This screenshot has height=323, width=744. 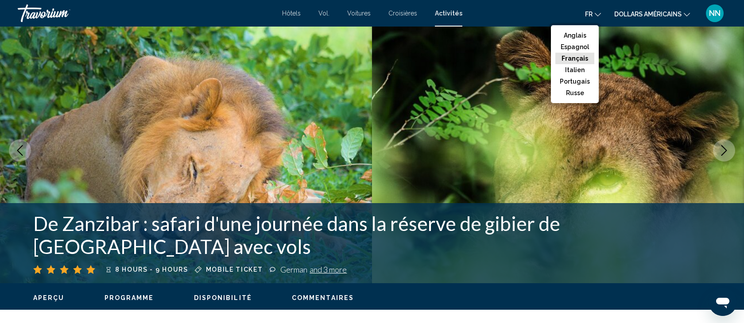 What do you see at coordinates (328, 270) in the screenshot?
I see `span: and 3 more` at bounding box center [328, 270].